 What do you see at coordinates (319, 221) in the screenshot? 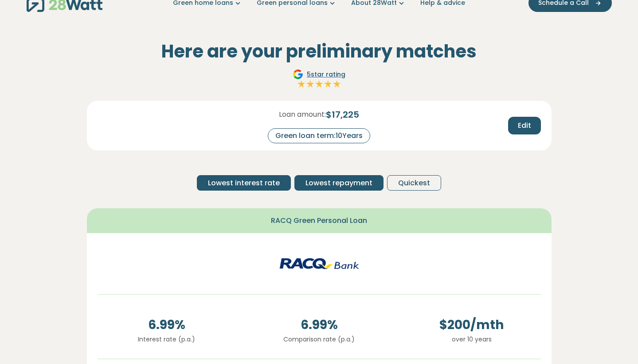
I see `span: RACQ Green Personal Loan` at bounding box center [319, 221].